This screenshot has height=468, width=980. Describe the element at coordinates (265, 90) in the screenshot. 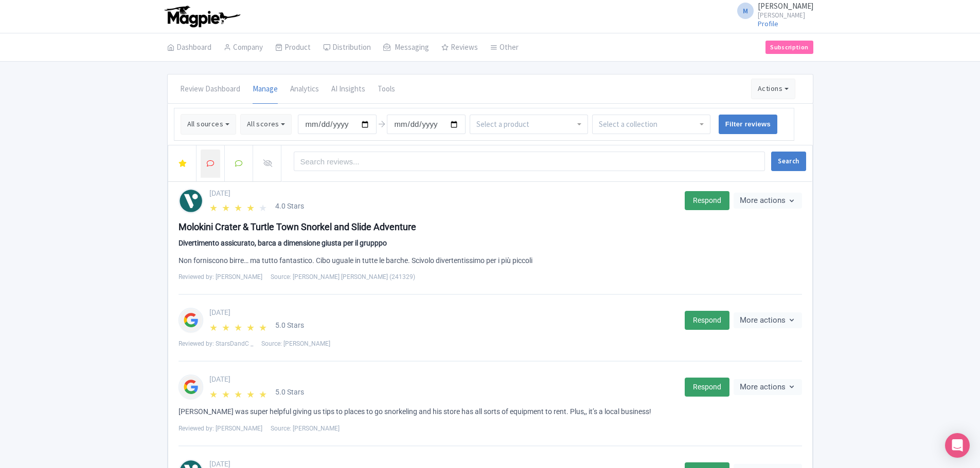

I see `a: Manage` at that location.